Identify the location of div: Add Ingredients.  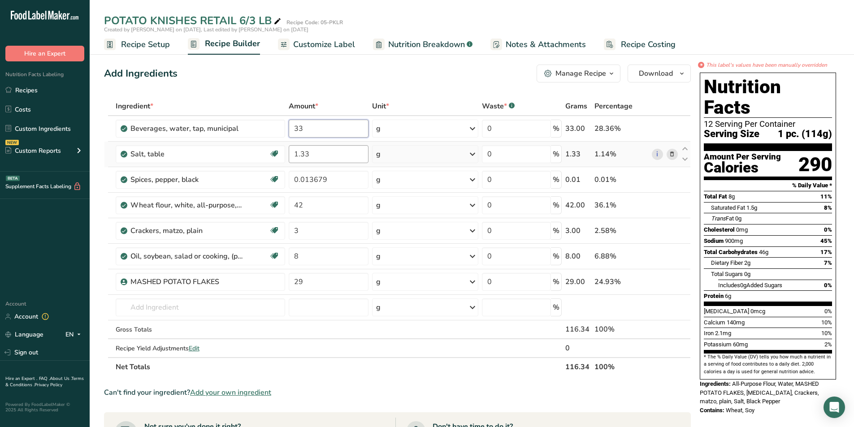
(141, 74).